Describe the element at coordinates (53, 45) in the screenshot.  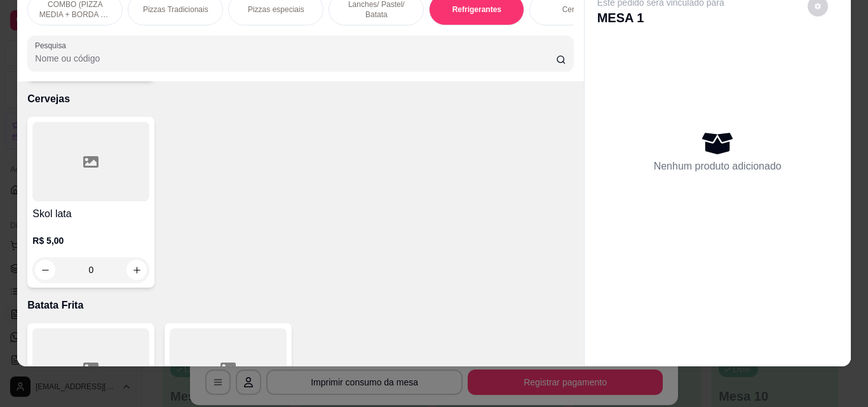
I see `label: Pesquisa` at that location.